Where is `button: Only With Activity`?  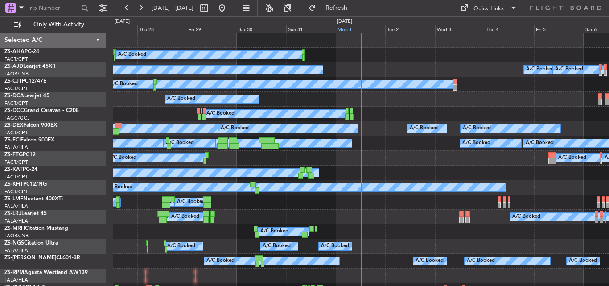 button: Only With Activity is located at coordinates (53, 25).